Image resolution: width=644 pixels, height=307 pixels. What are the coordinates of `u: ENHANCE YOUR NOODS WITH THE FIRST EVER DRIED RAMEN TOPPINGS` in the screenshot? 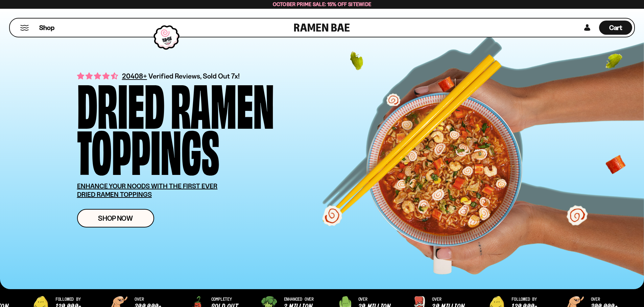 It's located at (147, 191).